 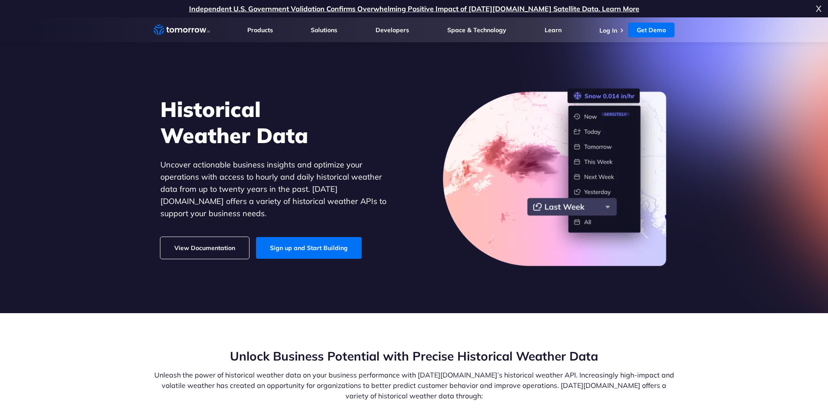 What do you see at coordinates (280, 122) in the screenshot?
I see `h1: Historical Weather Data` at bounding box center [280, 122].